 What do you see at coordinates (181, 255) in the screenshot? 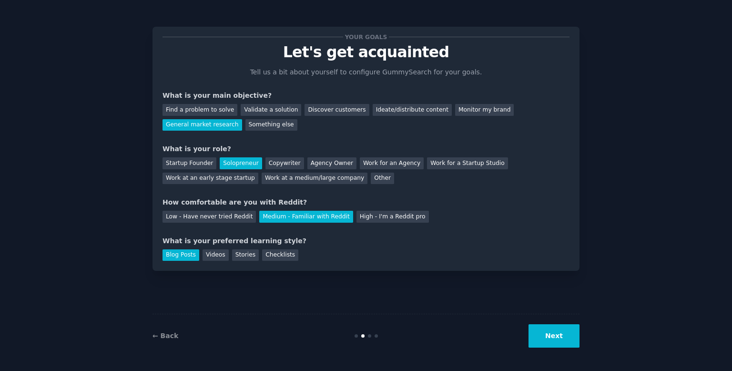
I see `div: Blog Posts` at bounding box center [181, 255].